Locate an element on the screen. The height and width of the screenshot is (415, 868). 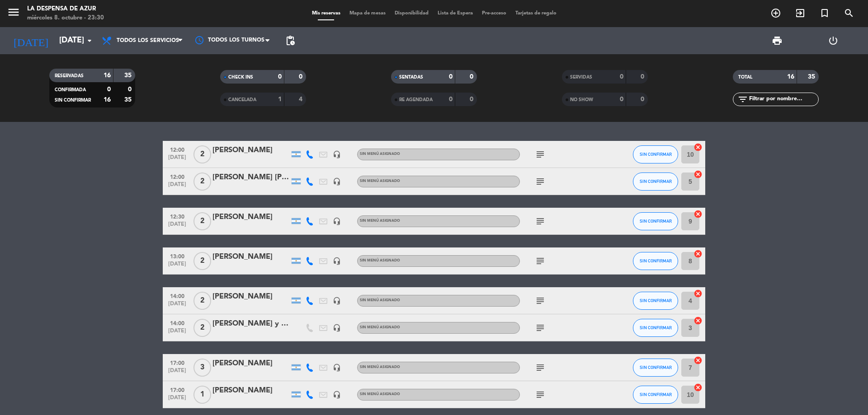
span: TOTAL is located at coordinates (745, 77).